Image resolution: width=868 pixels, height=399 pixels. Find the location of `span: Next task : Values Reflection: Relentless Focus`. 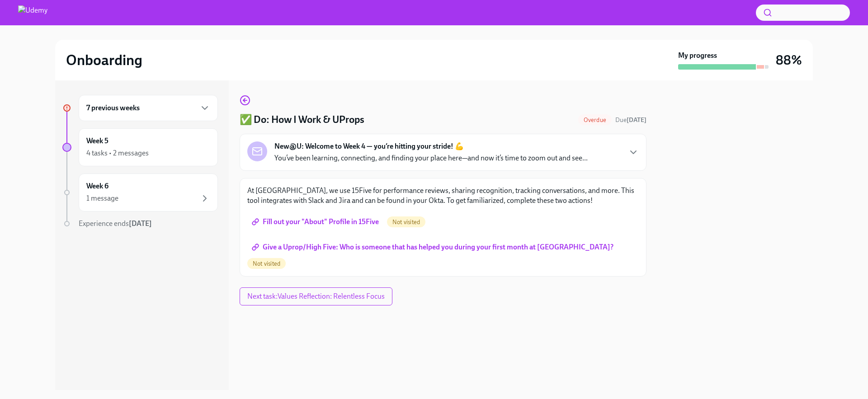

span: Next task : Values Reflection: Relentless Focus is located at coordinates (316, 296).